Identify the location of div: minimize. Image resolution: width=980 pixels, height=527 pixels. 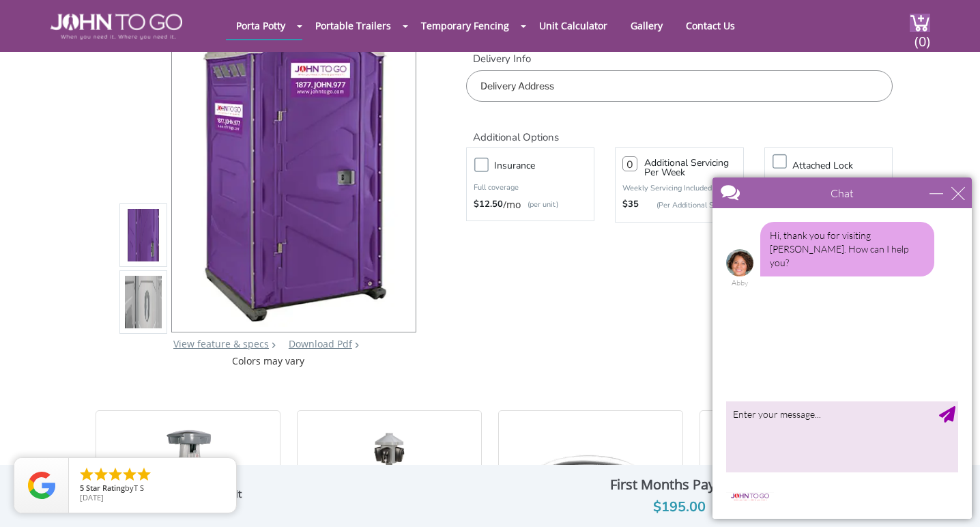
(232, 24).